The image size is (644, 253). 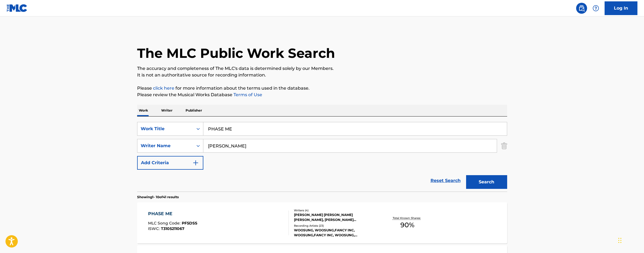 What do you see at coordinates (630, 240) in the screenshot?
I see `div: Chat Widget` at bounding box center [630, 240].